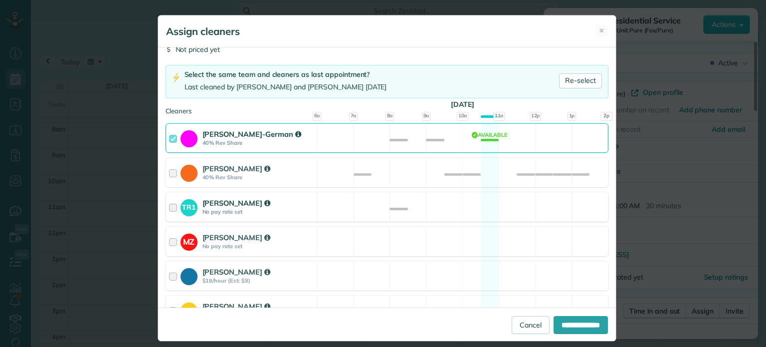  What do you see at coordinates (580, 81) in the screenshot?
I see `a: Re-select` at bounding box center [580, 81].